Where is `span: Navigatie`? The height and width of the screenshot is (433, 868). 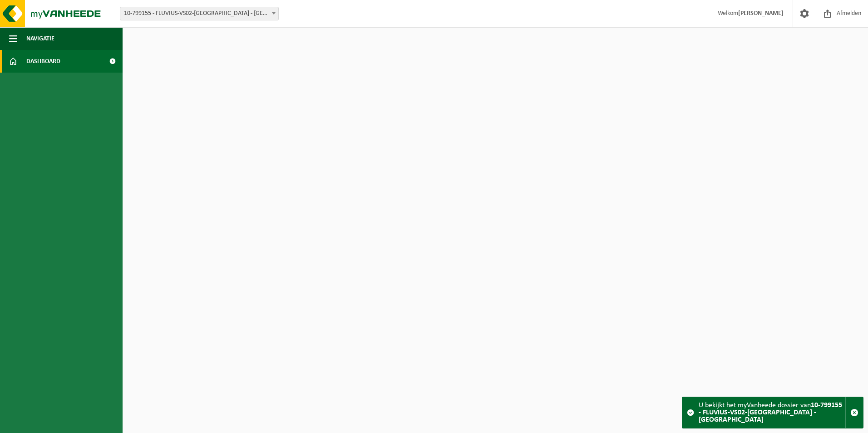 span: Navigatie is located at coordinates (41, 38).